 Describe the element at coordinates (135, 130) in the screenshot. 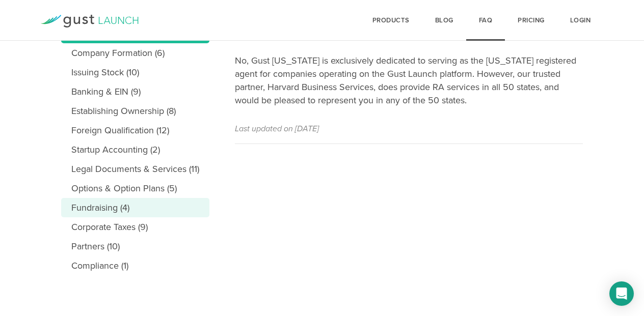

I see `a: Foreign Qualification (12)` at that location.